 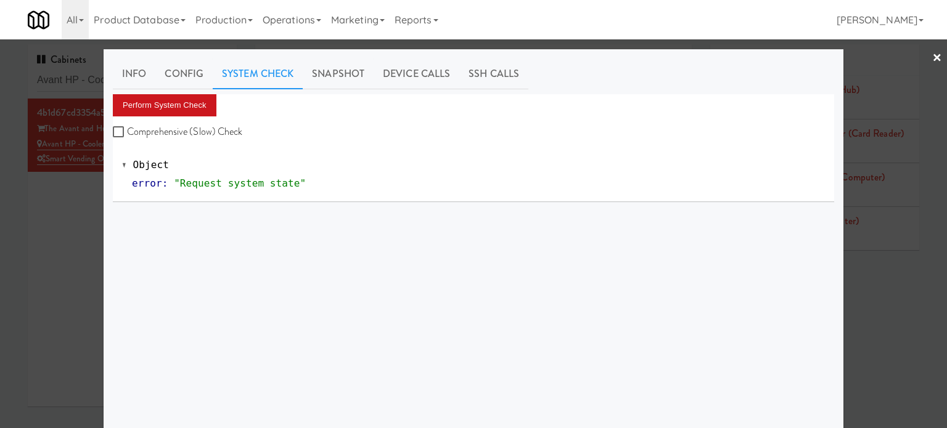 I want to click on label: Comprehensive (Slow) Check, so click(x=178, y=132).